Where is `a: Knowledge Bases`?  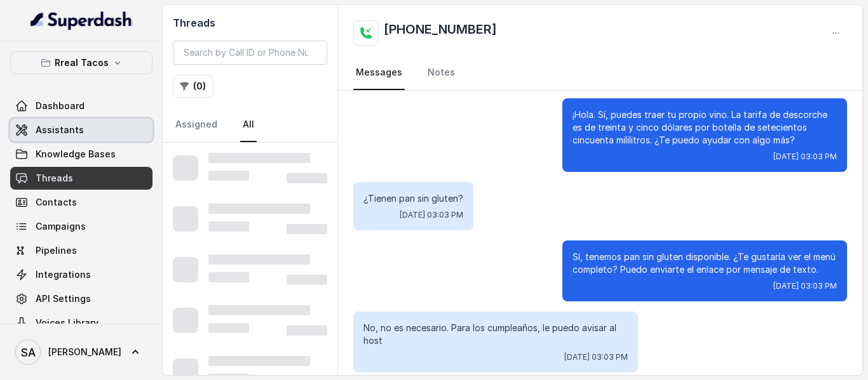
a: Knowledge Bases is located at coordinates (81, 154).